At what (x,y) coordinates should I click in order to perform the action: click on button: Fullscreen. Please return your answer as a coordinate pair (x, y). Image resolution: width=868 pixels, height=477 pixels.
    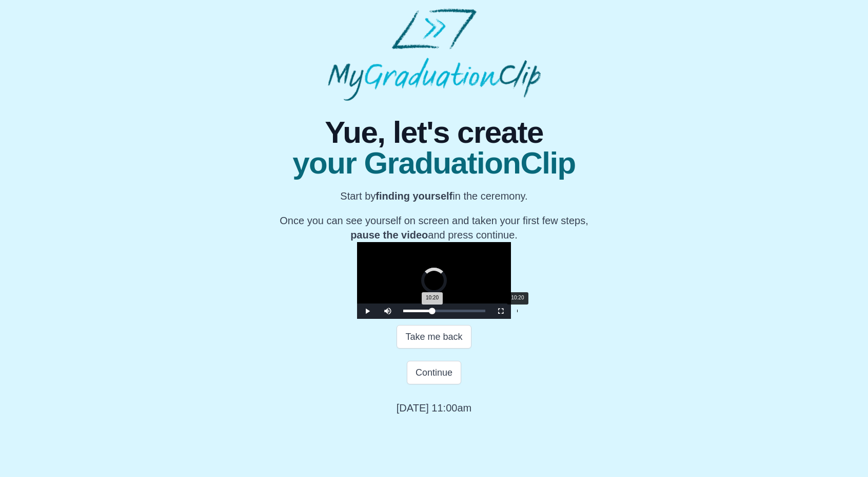
    Looking at the image, I should click on (500, 312).